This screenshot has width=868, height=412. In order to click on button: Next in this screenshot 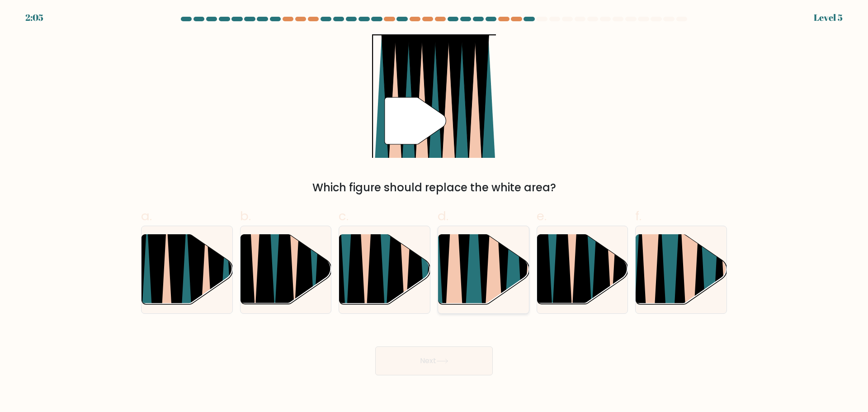, I will do `click(434, 361)`.